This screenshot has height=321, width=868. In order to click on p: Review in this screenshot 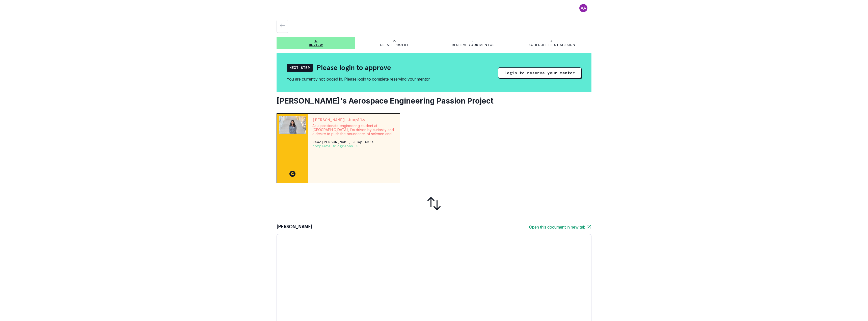, I will do `click(316, 45)`.